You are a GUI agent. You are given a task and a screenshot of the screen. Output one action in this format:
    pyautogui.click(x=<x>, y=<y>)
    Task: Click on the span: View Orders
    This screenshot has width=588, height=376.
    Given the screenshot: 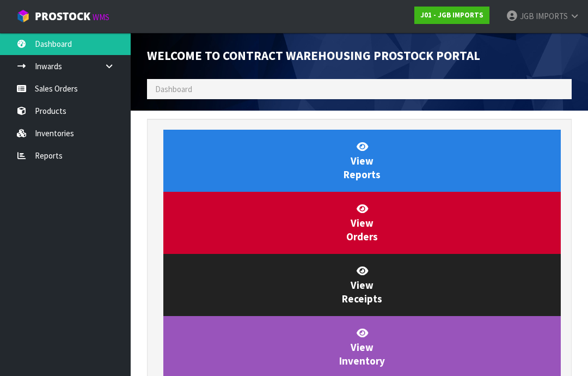 What is the action you would take?
    pyautogui.click(x=362, y=222)
    